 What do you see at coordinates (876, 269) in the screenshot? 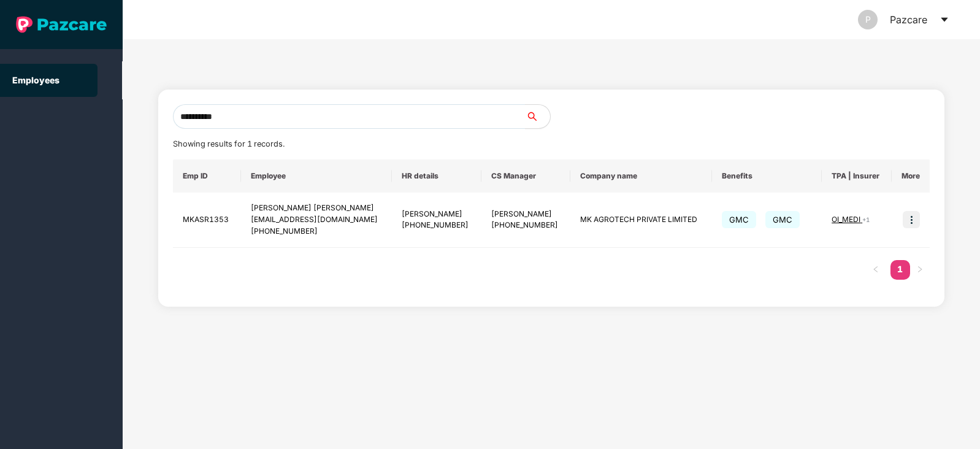
I see `span: left` at bounding box center [876, 269].